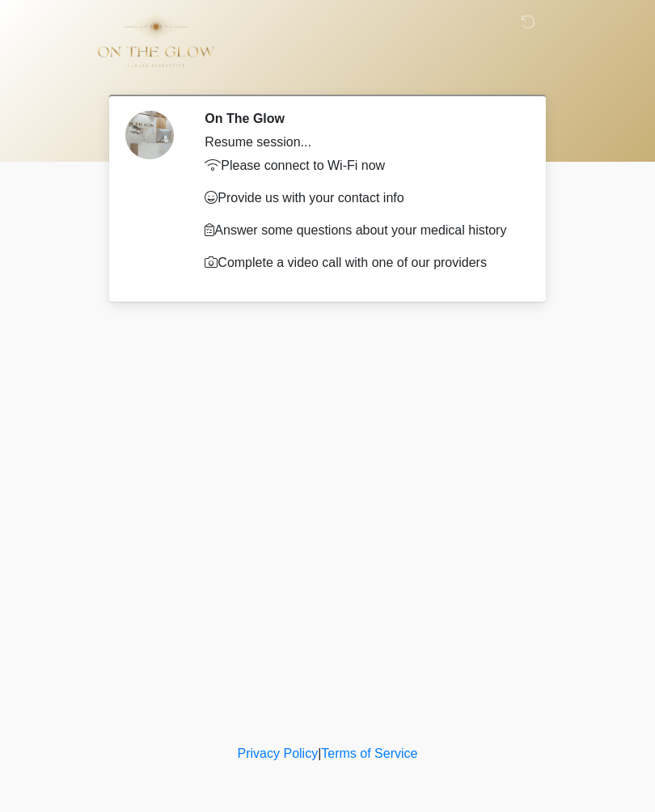 Image resolution: width=655 pixels, height=812 pixels. What do you see at coordinates (278, 753) in the screenshot?
I see `a: Privacy Policy` at bounding box center [278, 753].